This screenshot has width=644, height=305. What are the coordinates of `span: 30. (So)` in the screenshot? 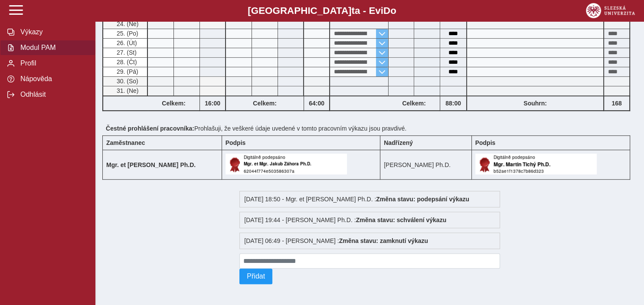 It's located at (127, 81).